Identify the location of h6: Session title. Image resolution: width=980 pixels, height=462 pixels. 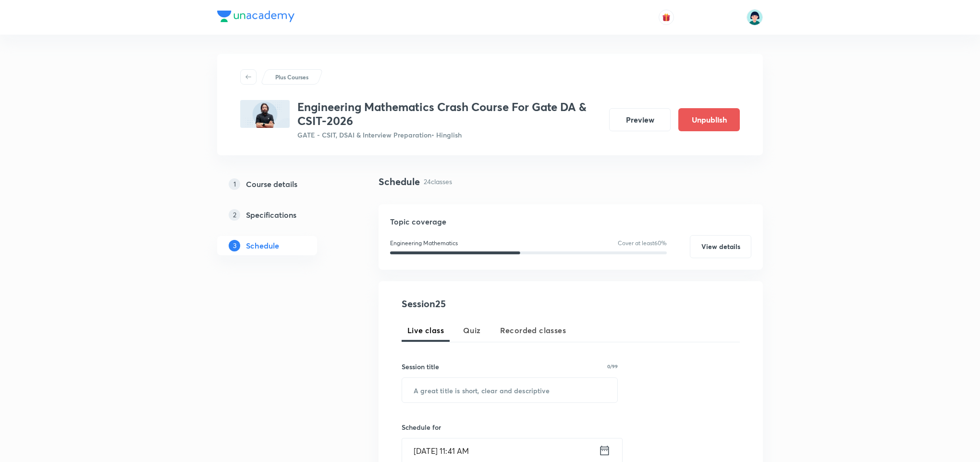
(420, 366).